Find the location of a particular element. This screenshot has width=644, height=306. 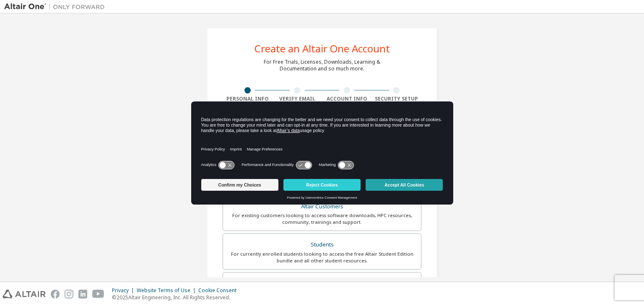

img: youtube.svg is located at coordinates (98, 294).